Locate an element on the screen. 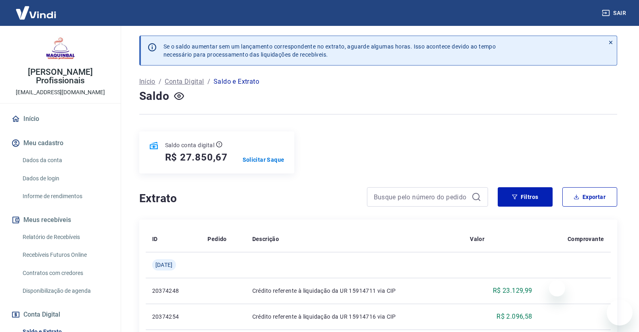 The image size is (639, 332). p: Comprovante is located at coordinates (586, 239).